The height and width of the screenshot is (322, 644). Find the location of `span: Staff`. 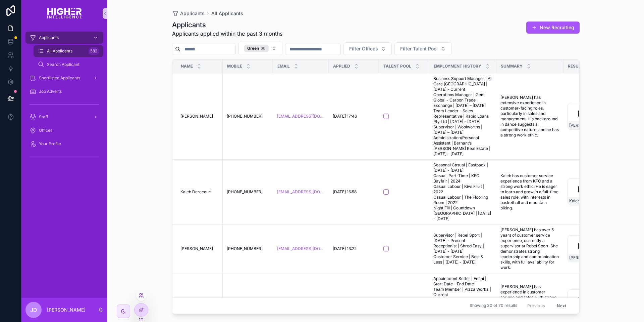

span: Staff is located at coordinates (43, 117).